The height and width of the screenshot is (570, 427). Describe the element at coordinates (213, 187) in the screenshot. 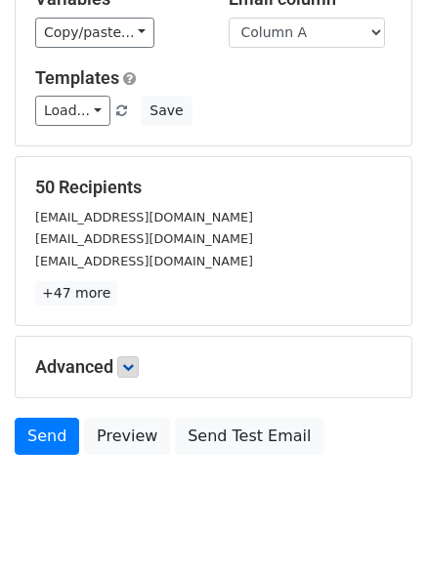

I see `h5: 50 Recipients` at that location.